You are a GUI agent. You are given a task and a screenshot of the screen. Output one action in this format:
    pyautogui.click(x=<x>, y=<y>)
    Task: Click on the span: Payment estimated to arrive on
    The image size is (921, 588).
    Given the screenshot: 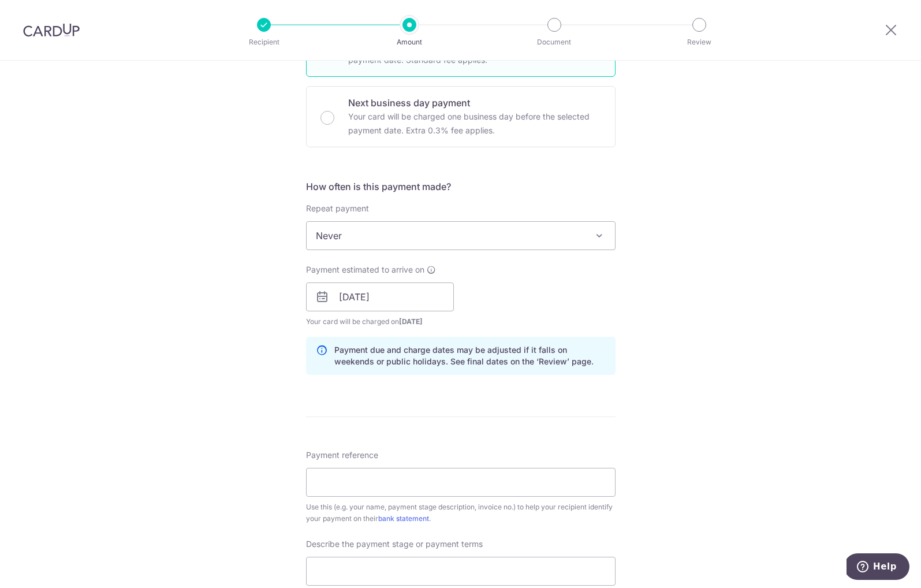 What is the action you would take?
    pyautogui.click(x=365, y=269)
    